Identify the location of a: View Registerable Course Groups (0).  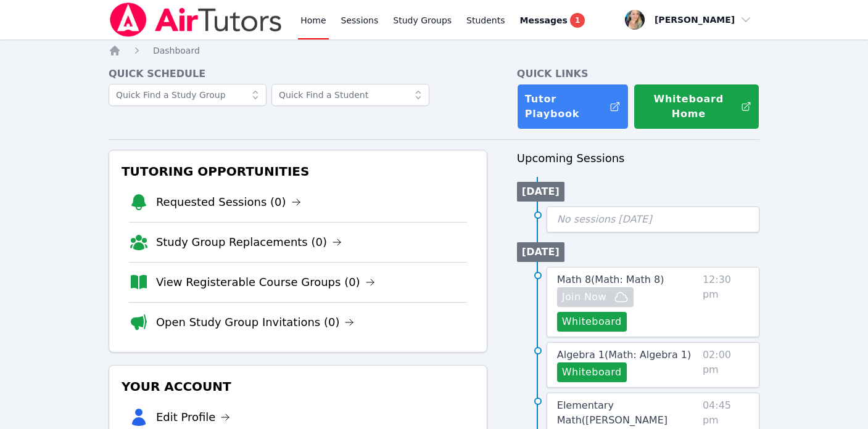
(265, 282).